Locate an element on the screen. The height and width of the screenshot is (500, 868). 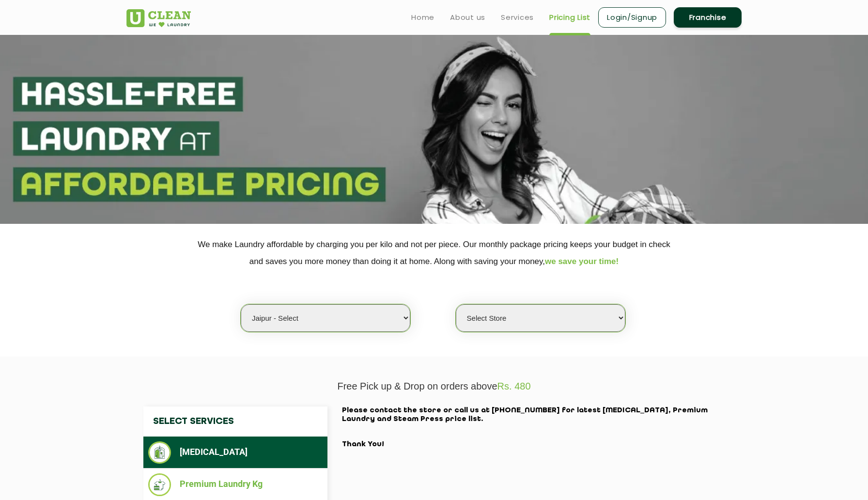
li: Premium Laundry Kg is located at coordinates (235, 484).